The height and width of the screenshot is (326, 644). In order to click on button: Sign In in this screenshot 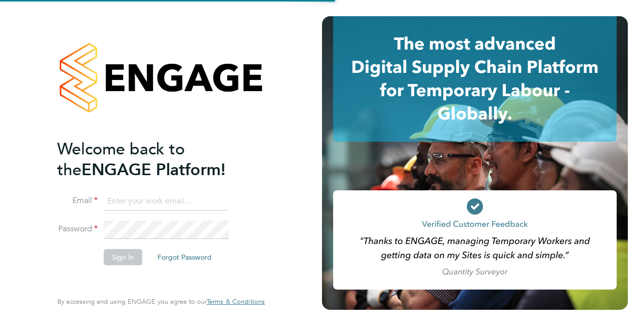, I will do `click(123, 257)`.